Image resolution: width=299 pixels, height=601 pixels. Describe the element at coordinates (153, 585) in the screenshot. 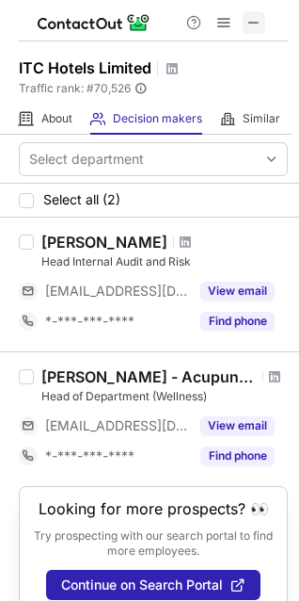

I see `button: Continue on Search Portal` at that location.